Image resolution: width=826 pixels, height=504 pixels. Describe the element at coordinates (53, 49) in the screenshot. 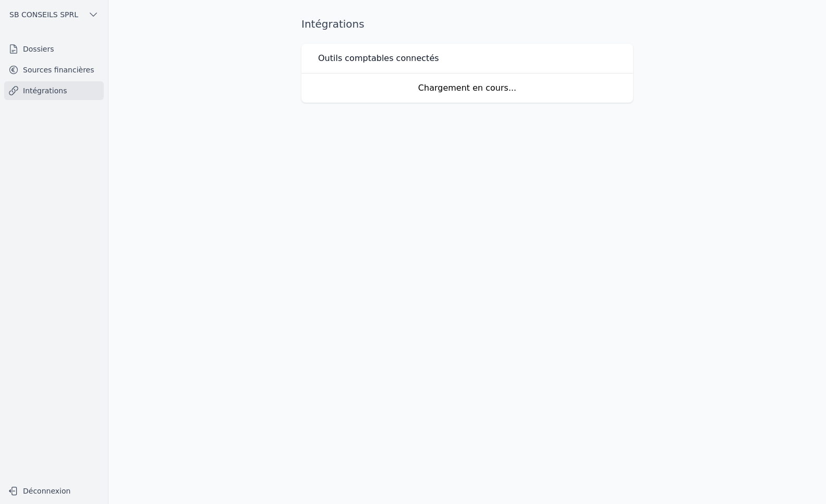

I see `a: Dossiers` at that location.